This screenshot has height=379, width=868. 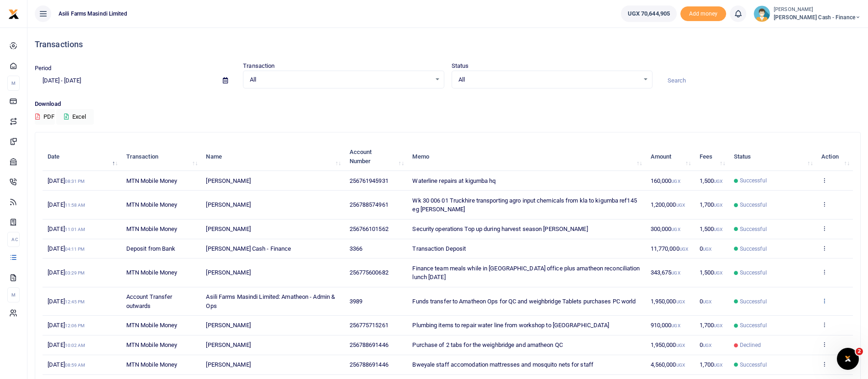 I want to click on label: Transaction, so click(x=259, y=66).